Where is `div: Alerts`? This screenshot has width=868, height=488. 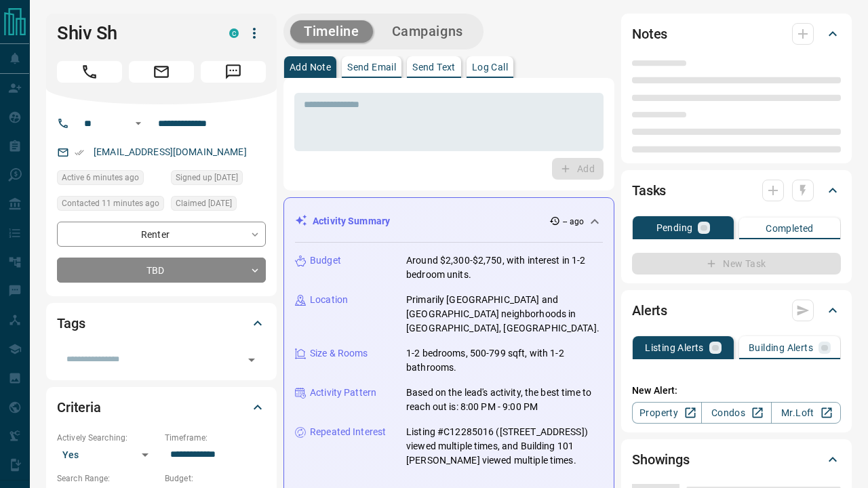
div: Alerts is located at coordinates (737, 311).